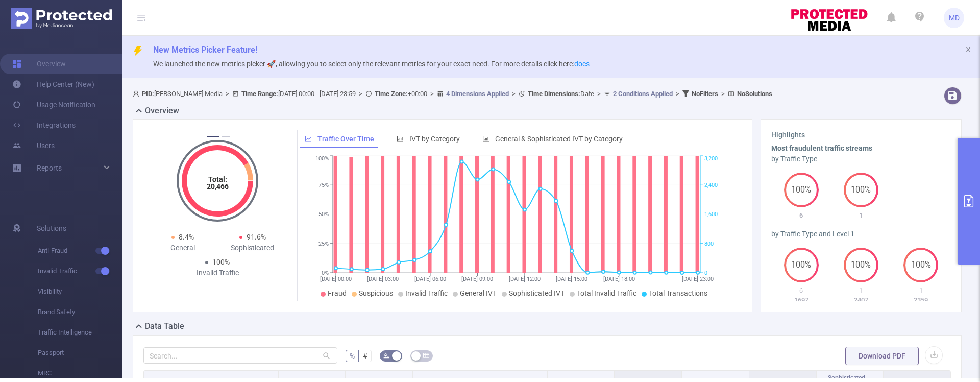  Describe the element at coordinates (49, 168) in the screenshot. I see `span: Reports` at that location.